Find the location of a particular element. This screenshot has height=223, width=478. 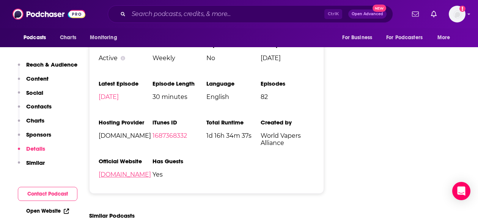

div: Active is located at coordinates (126, 58).